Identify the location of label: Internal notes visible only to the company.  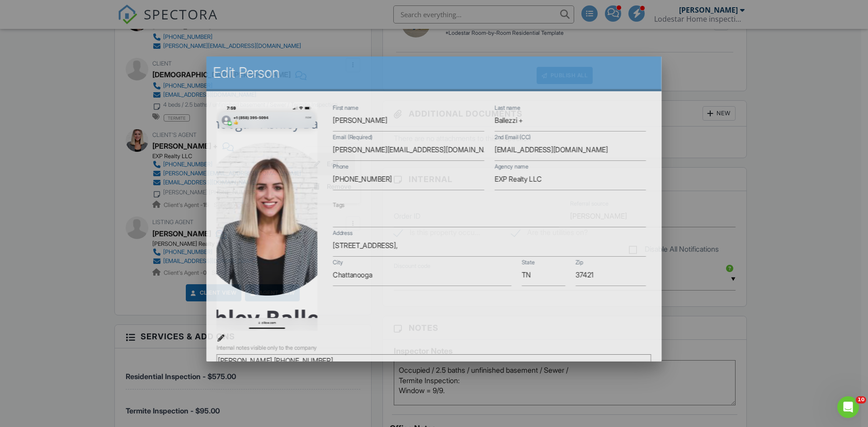
(267, 348).